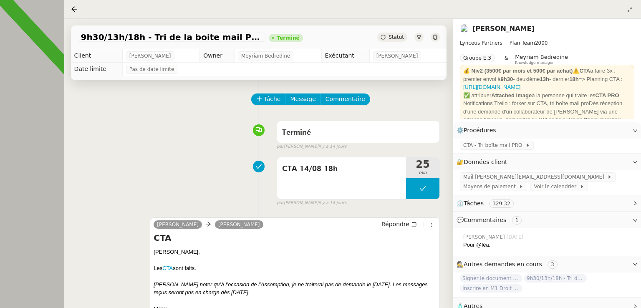  Describe the element at coordinates (395, 224) in the screenshot. I see `span: Répondre` at that location.